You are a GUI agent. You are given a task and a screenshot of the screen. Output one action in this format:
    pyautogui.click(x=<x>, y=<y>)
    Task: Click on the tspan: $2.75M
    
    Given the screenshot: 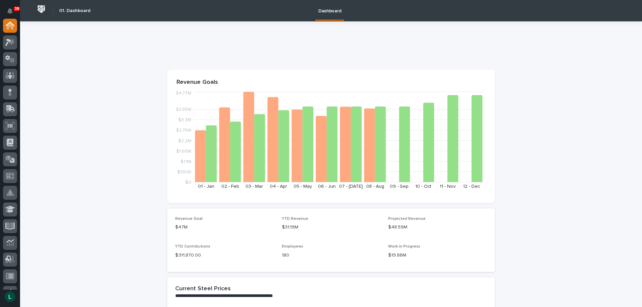 What is the action you would take?
    pyautogui.click(x=184, y=130)
    